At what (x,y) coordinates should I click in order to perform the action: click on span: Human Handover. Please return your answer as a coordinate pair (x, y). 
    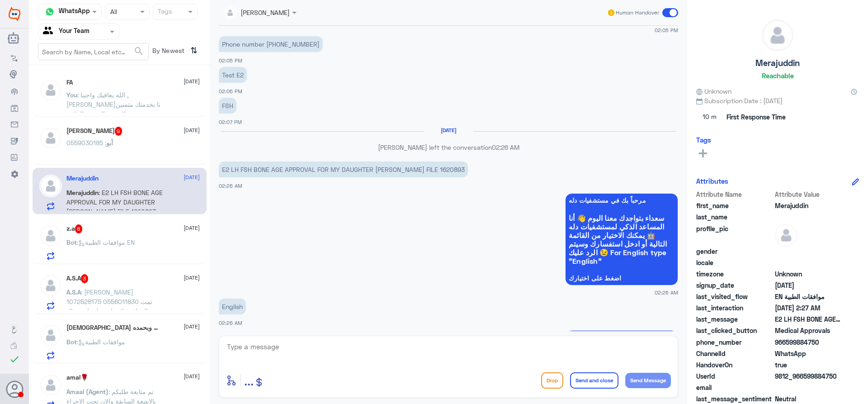
    Looking at the image, I should click on (637, 13).